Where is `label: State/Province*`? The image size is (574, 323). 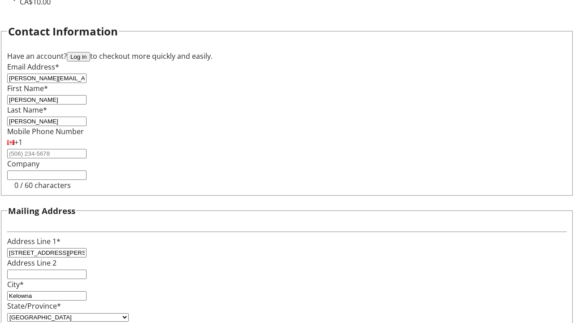 label: State/Province* is located at coordinates (34, 306).